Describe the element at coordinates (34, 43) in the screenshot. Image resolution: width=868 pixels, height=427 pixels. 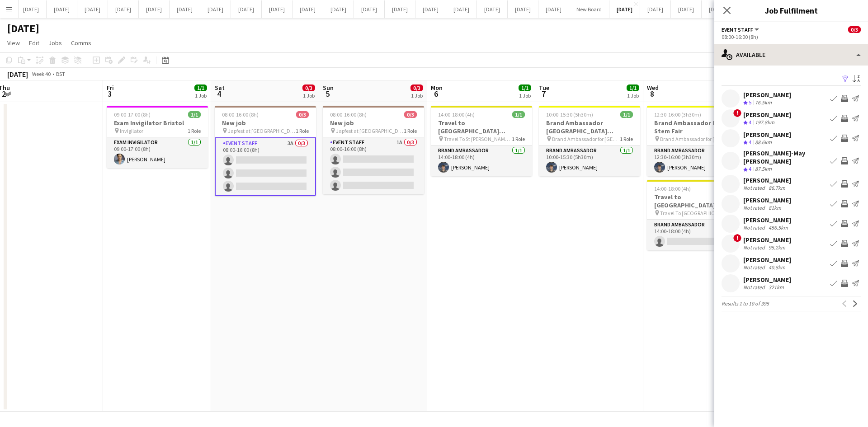
I see `span: Edit` at that location.